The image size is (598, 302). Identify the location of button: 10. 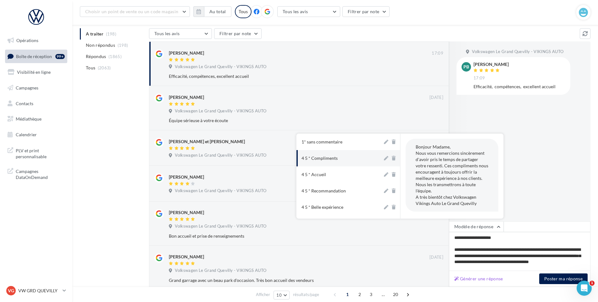
(281, 295).